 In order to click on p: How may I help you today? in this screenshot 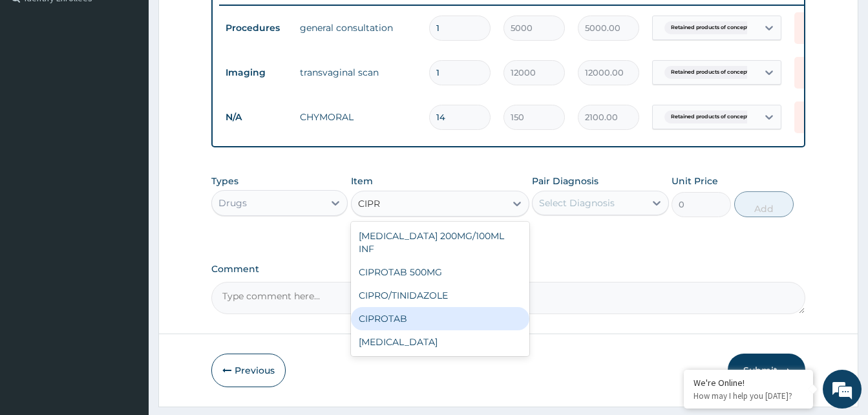, I will do `click(748, 396)`.